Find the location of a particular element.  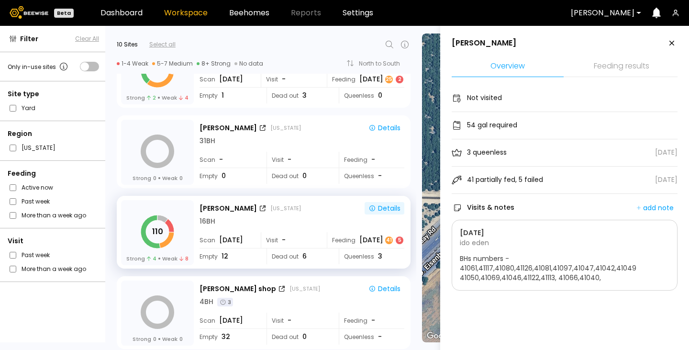

span: Filter is located at coordinates (29, 39).